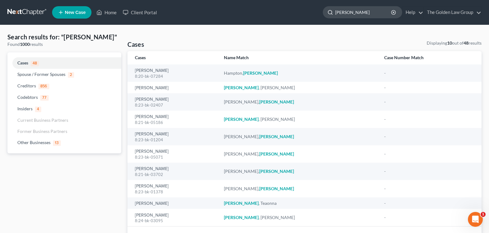  Describe the element at coordinates (174, 76) in the screenshot. I see `div: 8:20-bk-07284` at that location.